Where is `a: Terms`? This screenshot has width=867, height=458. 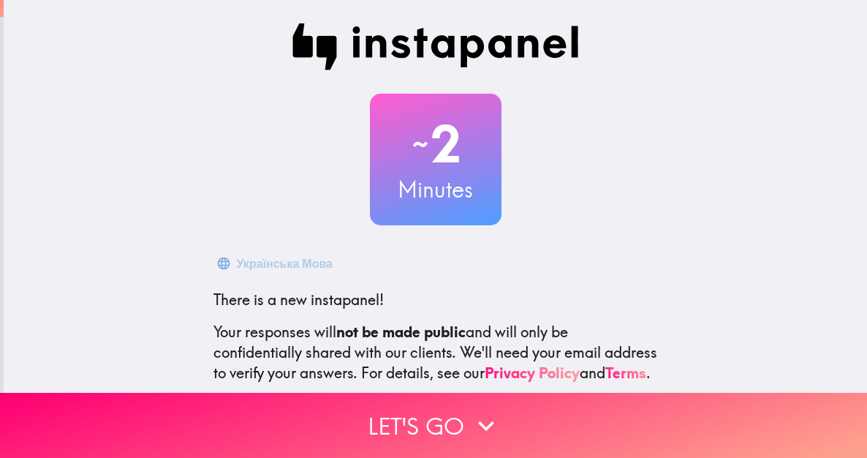 a: Terms is located at coordinates (626, 372).